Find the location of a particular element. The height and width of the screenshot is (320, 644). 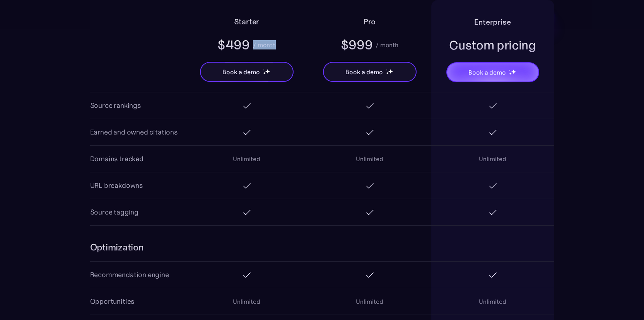

div: Earned and owned citations is located at coordinates (134, 132).